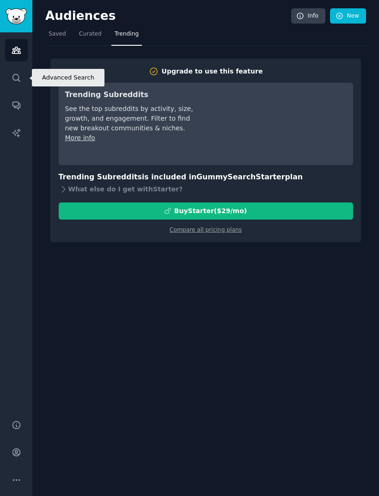 The height and width of the screenshot is (496, 379). I want to click on a: Curated, so click(90, 36).